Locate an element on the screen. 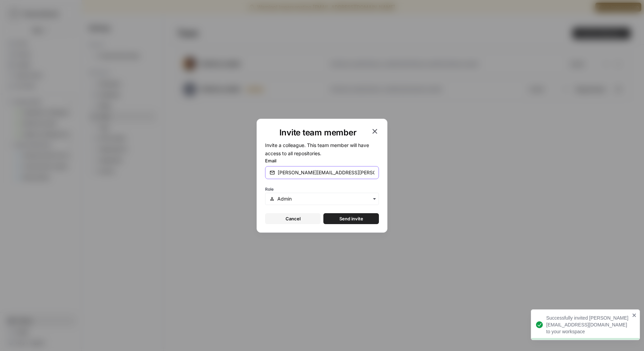 The width and height of the screenshot is (644, 351). span: Invite a colleague. This team member will have access to all repositories. is located at coordinates (317, 149).